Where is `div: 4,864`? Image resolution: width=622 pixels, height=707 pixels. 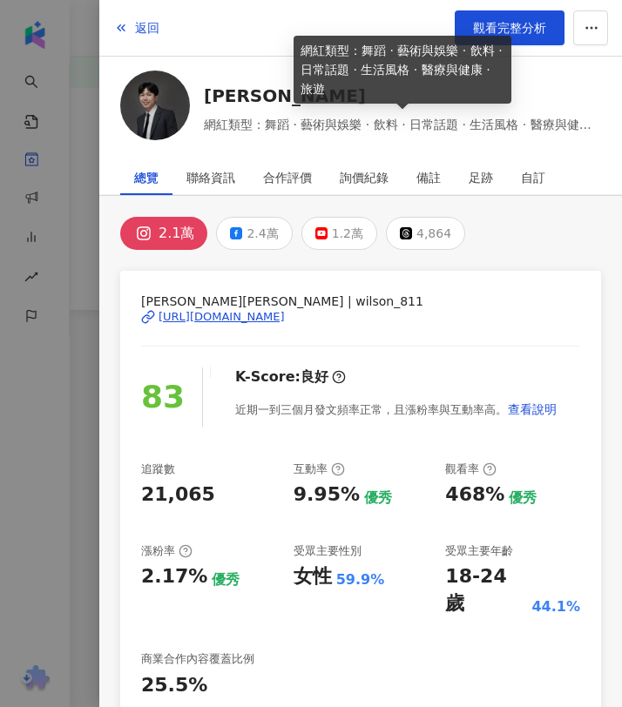
div: 4,864 is located at coordinates (434, 233).